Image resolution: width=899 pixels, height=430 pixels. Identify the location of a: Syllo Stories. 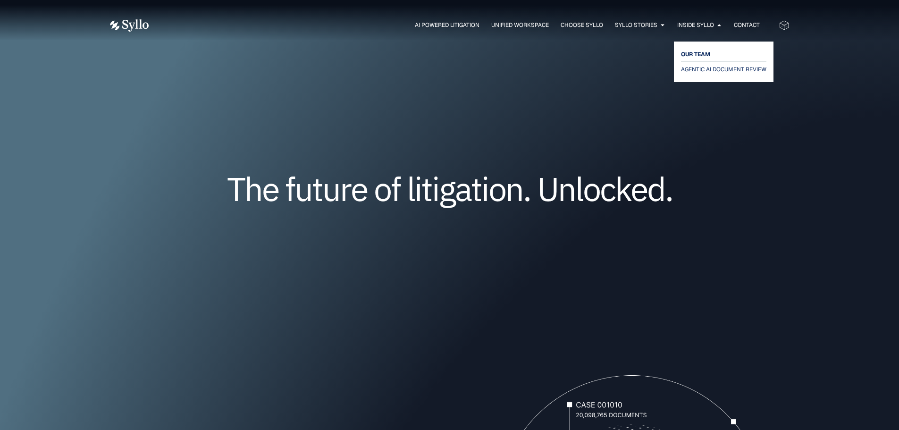
(636, 25).